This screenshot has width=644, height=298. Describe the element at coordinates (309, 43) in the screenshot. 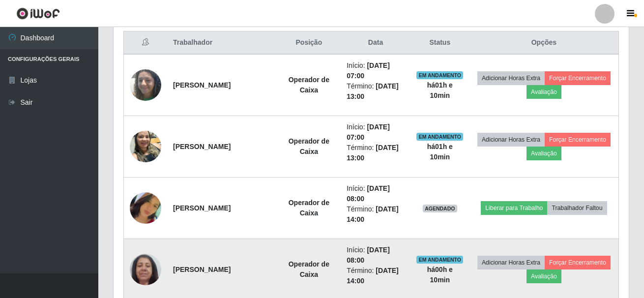

I see `th: Posição` at that location.